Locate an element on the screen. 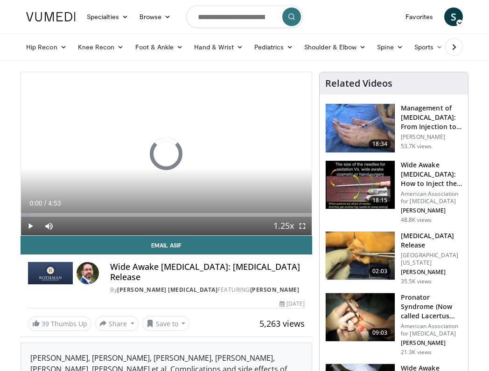 The height and width of the screenshot is (371, 489). button: Fullscreen is located at coordinates (302, 226).